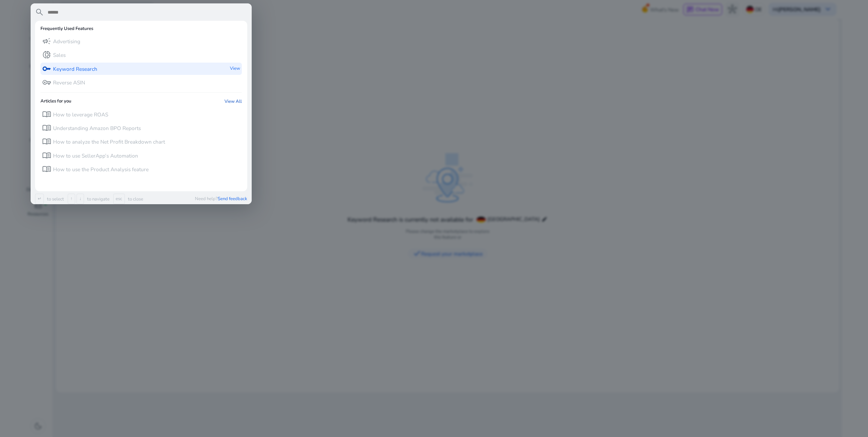  What do you see at coordinates (47, 55) in the screenshot?
I see `span: donut_small` at bounding box center [47, 55].